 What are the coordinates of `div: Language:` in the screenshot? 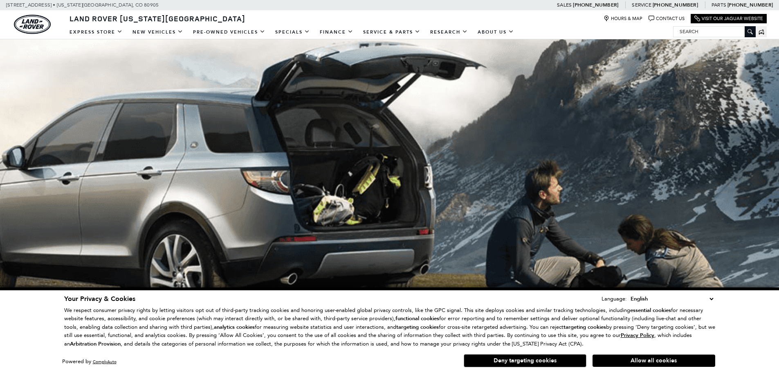 It's located at (615, 298).